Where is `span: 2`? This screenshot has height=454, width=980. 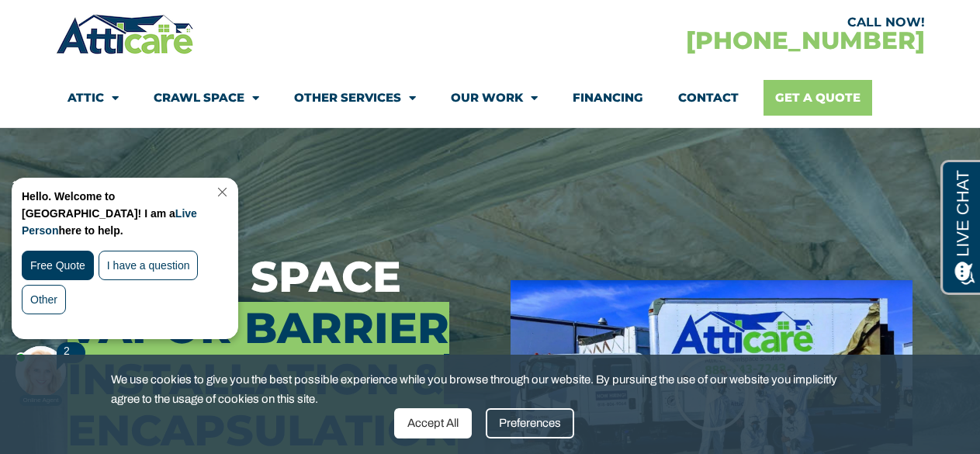
span: 2 is located at coordinates (59, 177).